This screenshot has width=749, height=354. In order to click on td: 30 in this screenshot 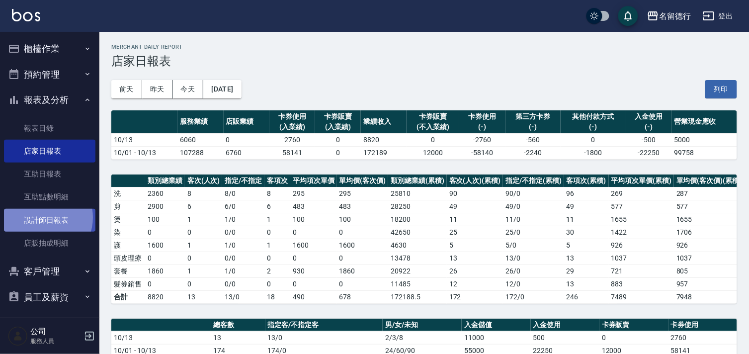, I will do `click(586, 232)`.